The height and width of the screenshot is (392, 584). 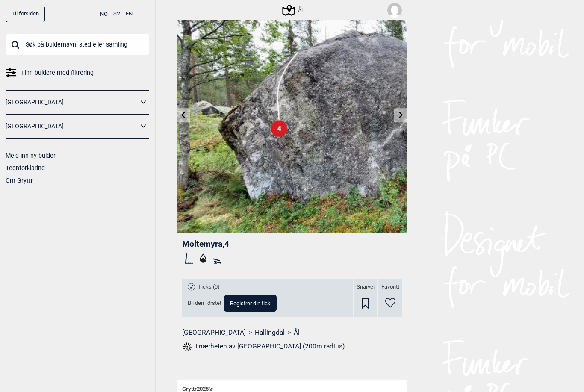 What do you see at coordinates (117, 14) in the screenshot?
I see `button: SV` at bounding box center [117, 14].